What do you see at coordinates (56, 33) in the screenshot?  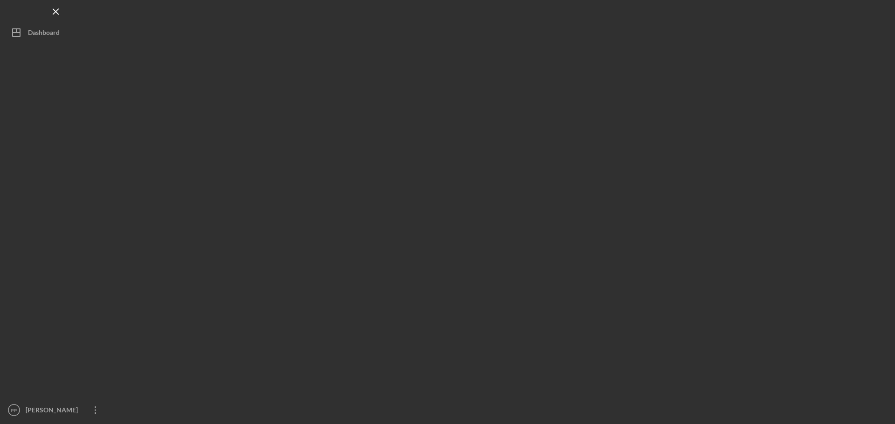 I see `button: Dashboard` at bounding box center [56, 33].